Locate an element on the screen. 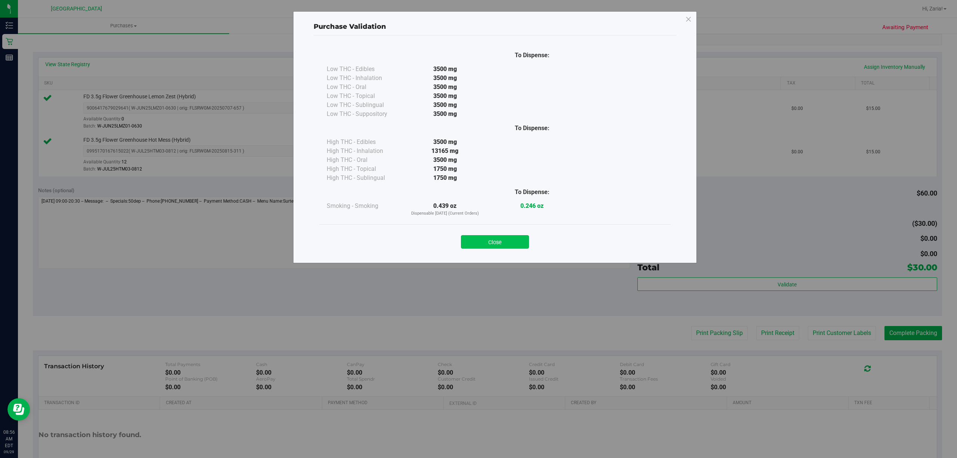  strong: 0.246 oz is located at coordinates (532, 206).